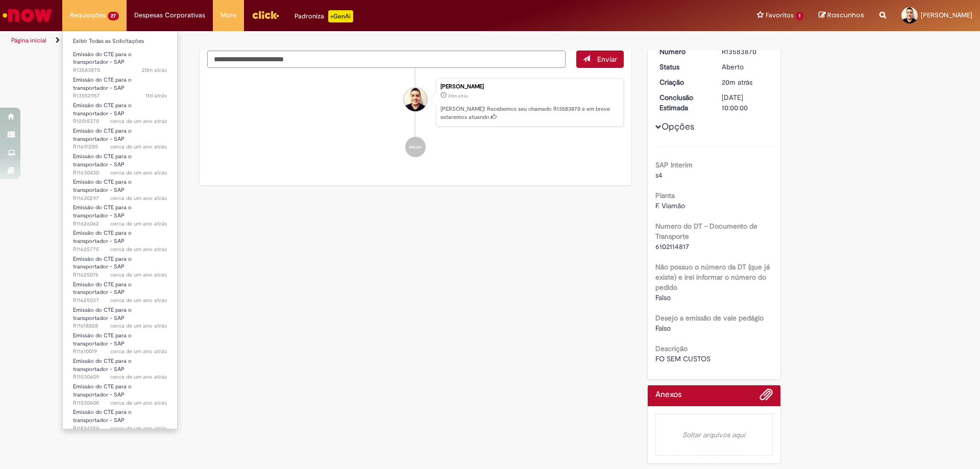 This screenshot has width=980, height=469. What do you see at coordinates (119, 223) in the screenshot?
I see `span: R11626062` at bounding box center [119, 223].